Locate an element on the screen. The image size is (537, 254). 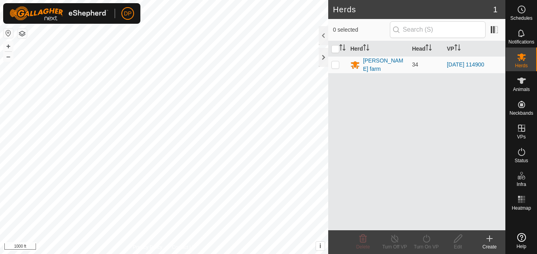
span: Schedules is located at coordinates (521, 18).